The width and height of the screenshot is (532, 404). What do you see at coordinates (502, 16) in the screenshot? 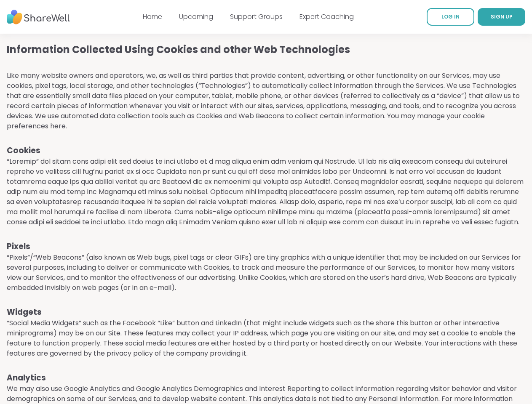
I see `span: SIGN UP` at bounding box center [502, 16].